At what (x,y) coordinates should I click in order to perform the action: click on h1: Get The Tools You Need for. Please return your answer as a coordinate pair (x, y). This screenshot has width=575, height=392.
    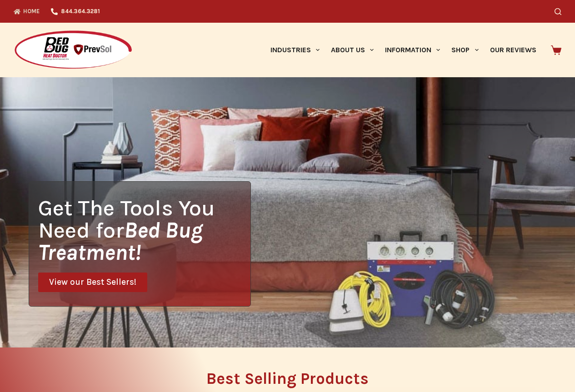
    Looking at the image, I should click on (144, 230).